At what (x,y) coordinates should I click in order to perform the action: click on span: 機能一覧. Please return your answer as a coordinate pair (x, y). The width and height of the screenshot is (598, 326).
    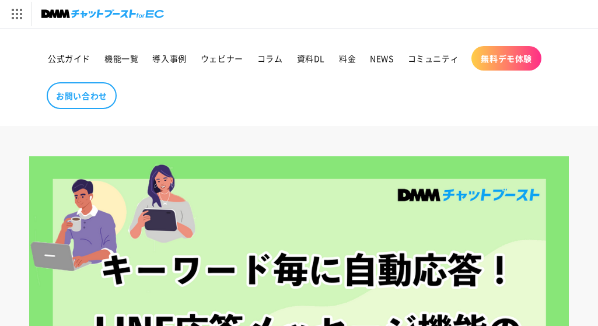
    Looking at the image, I should click on (121, 58).